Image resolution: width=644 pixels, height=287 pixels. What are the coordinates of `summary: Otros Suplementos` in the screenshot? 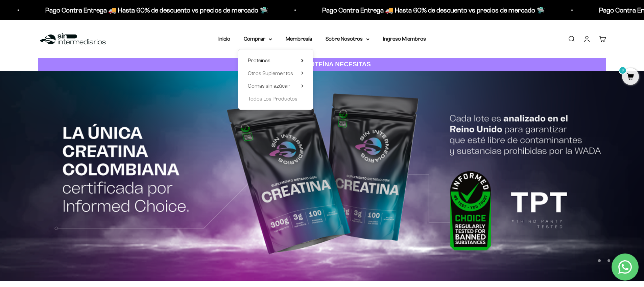 It's located at (275, 73).